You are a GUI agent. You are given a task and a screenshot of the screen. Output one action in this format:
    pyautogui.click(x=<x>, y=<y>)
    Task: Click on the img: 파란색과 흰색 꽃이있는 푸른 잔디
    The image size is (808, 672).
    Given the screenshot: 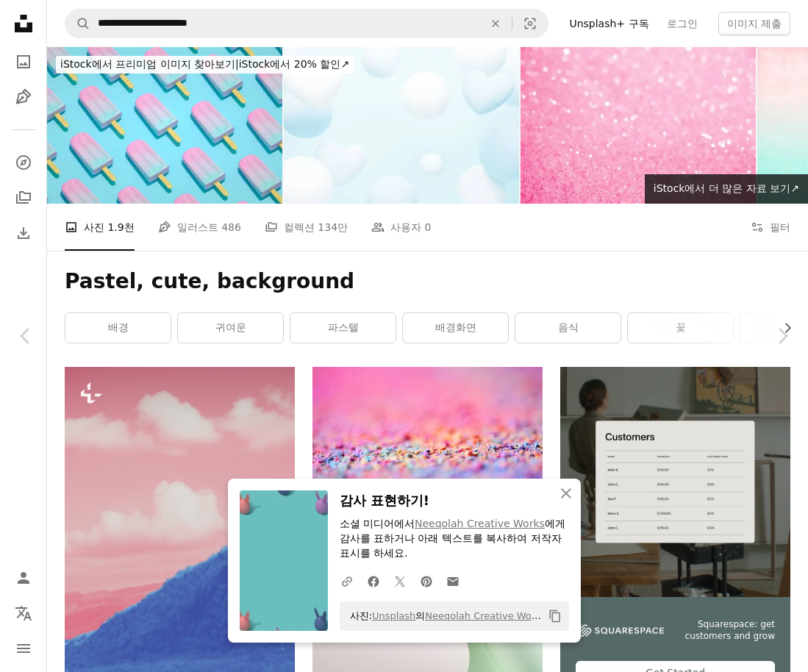 What is the action you would take?
    pyautogui.click(x=427, y=443)
    